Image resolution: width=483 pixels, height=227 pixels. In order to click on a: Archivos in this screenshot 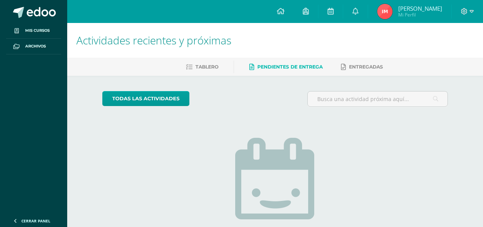, I will do `click(34, 46)`.